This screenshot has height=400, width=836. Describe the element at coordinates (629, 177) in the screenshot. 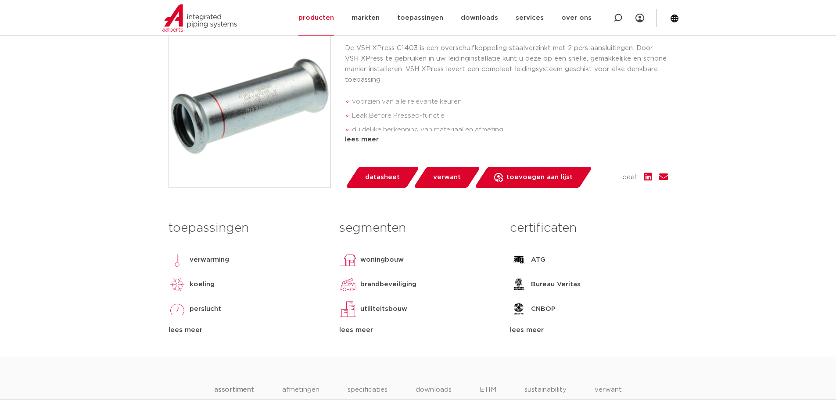

I see `span: deel:` at that location.